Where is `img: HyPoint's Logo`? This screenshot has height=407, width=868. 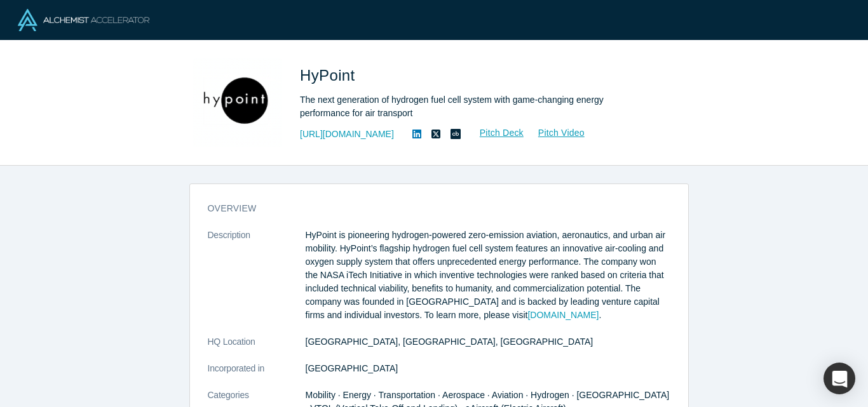
img: HyPoint's Logo is located at coordinates (237, 103).